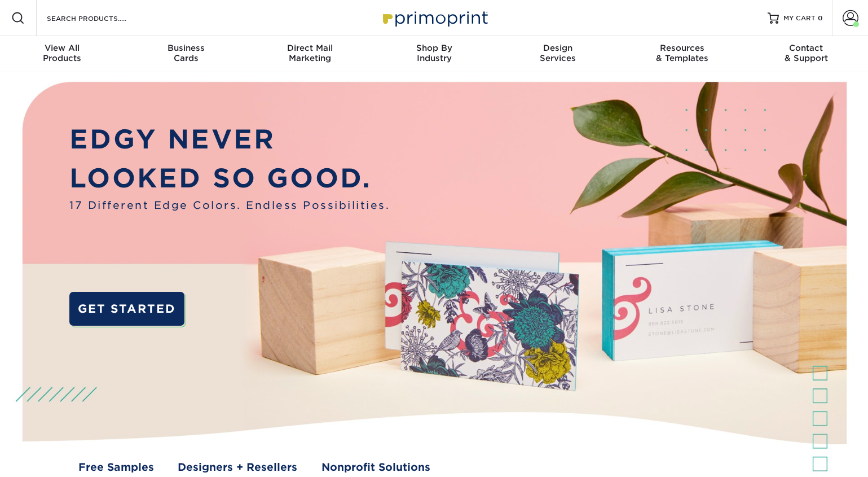  Describe the element at coordinates (186, 53) in the screenshot. I see `div: Cards` at that location.